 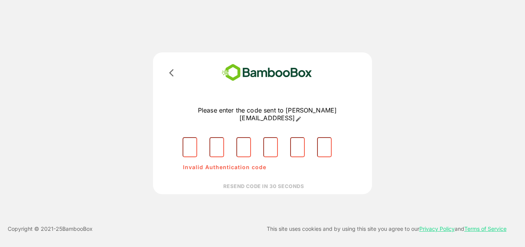 What do you see at coordinates (217, 147) in the screenshot?
I see `input: Please enter OTP character 2` at bounding box center [217, 147].